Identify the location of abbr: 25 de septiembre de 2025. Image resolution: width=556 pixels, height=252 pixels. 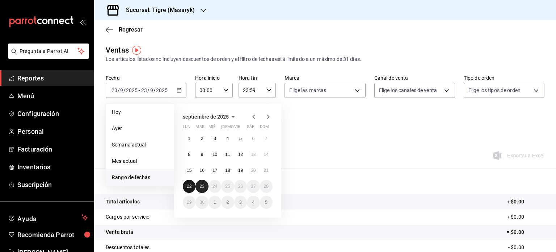
(227, 186).